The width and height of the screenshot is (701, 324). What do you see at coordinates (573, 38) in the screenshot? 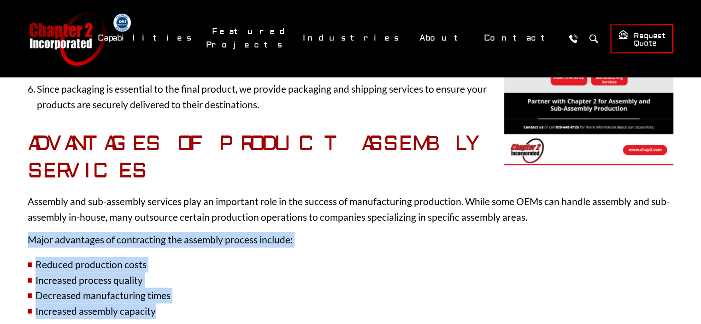
I see `a: Call Us` at bounding box center [573, 38].